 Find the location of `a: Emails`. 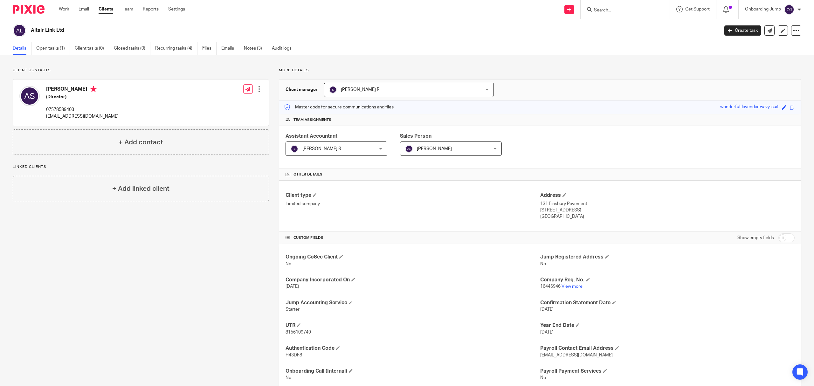

a: Emails is located at coordinates (230, 48).